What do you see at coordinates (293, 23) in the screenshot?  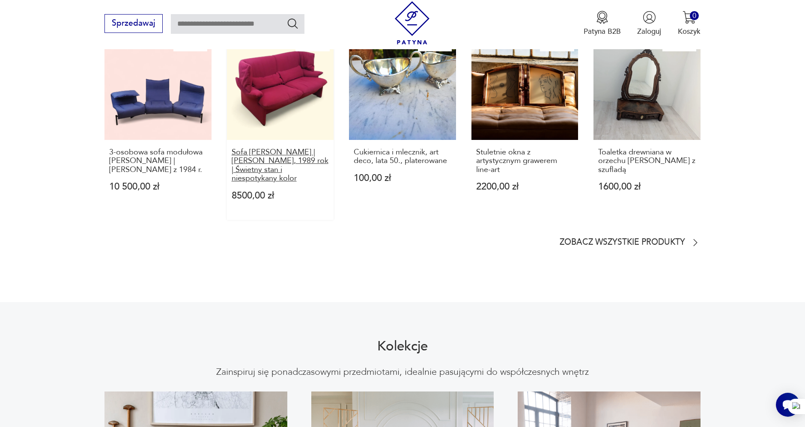 I see `button: Szukaj` at bounding box center [293, 23].